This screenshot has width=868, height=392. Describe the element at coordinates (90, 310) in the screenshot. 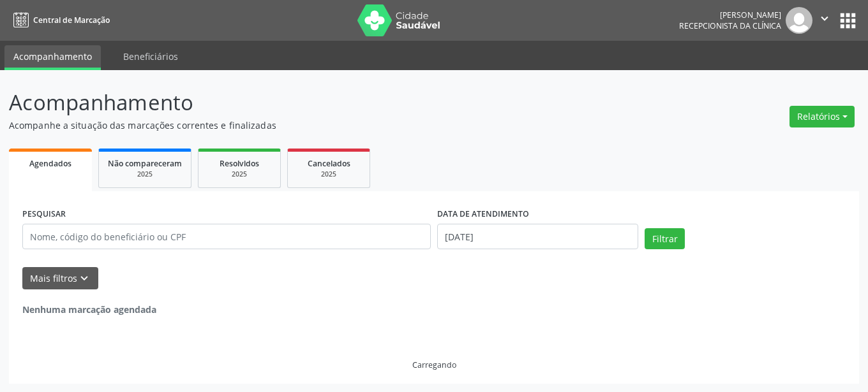

I see `strong: Nenhuma marcação agendada` at that location.